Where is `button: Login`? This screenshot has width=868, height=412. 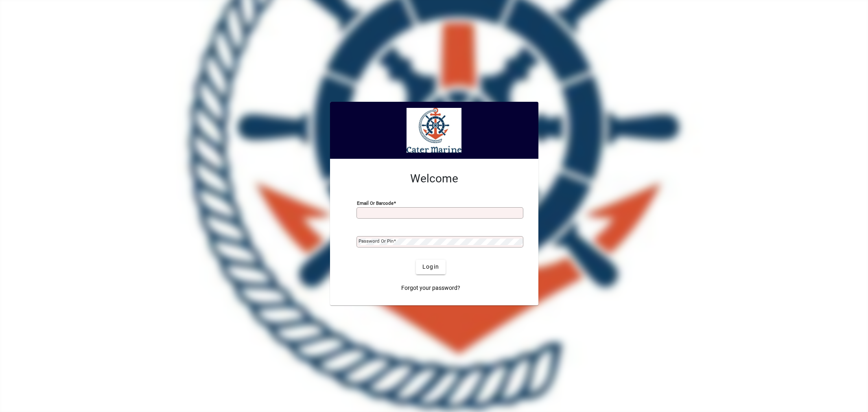
button: Login is located at coordinates (430, 267).